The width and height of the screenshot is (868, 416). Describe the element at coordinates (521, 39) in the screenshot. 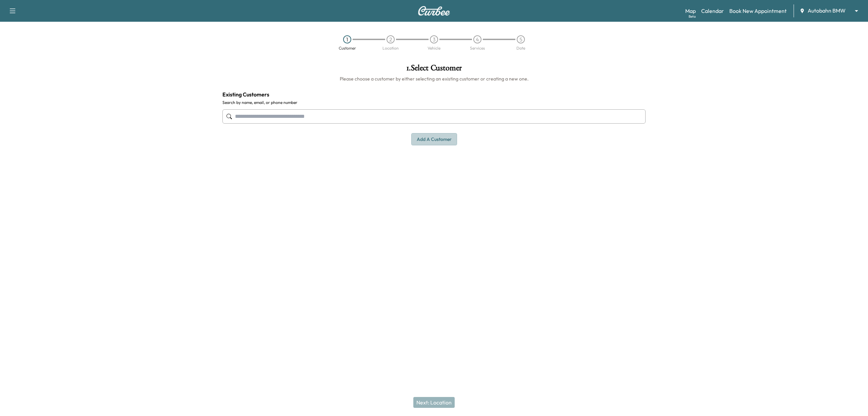

I see `div: 5` at that location.